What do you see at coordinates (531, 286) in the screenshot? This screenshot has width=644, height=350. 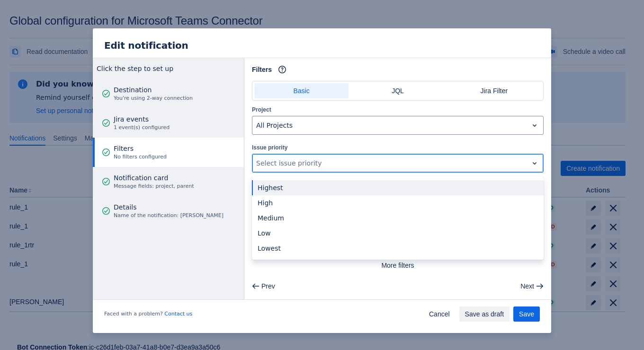 I see `button: Next` at bounding box center [531, 286].